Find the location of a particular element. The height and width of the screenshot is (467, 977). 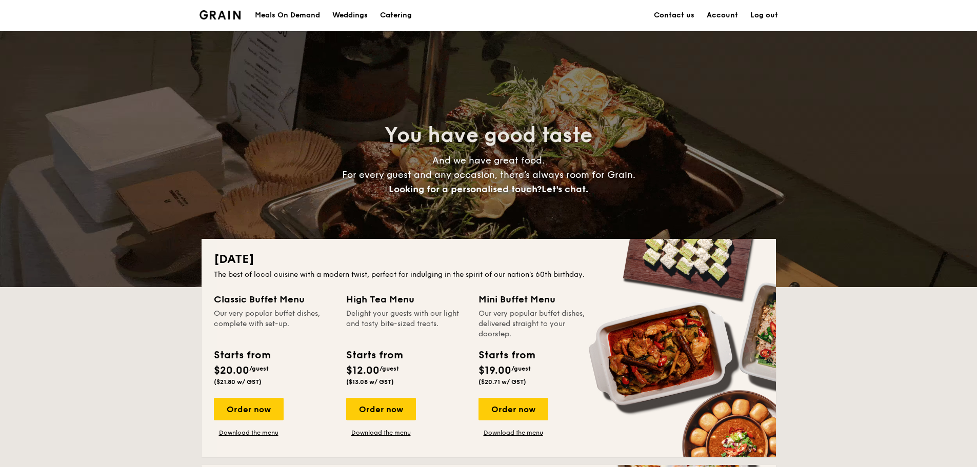

span: And we have great food. For every guest and any occasion, there’s always room for Grain. is located at coordinates (489, 175).